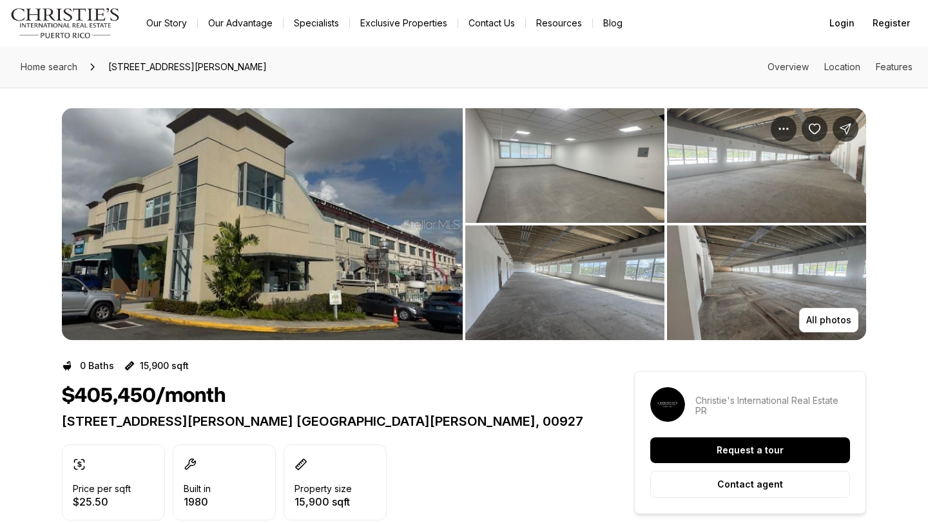 This screenshot has width=928, height=523. I want to click on button: Login, so click(841, 23).